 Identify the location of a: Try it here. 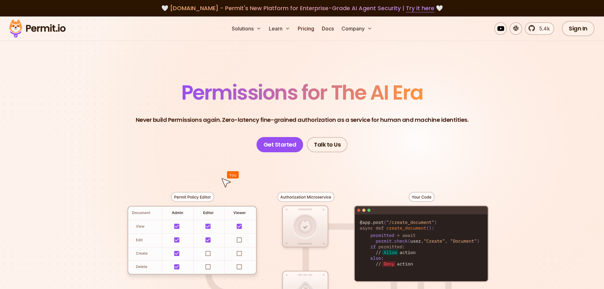
(420, 8).